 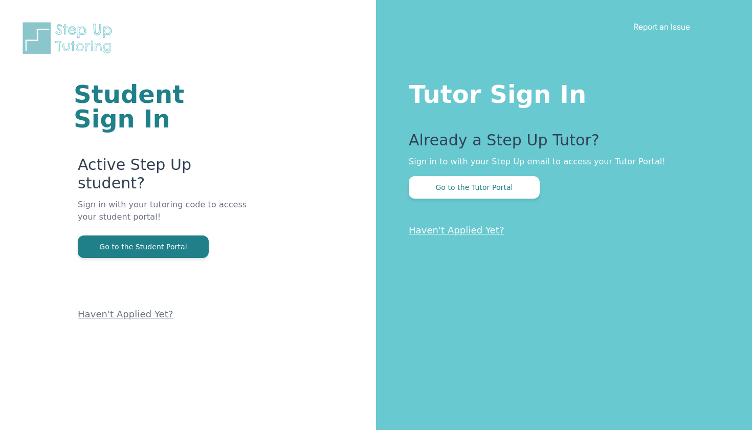 What do you see at coordinates (560, 92) in the screenshot?
I see `h1: Tutor Sign In` at bounding box center [560, 92].